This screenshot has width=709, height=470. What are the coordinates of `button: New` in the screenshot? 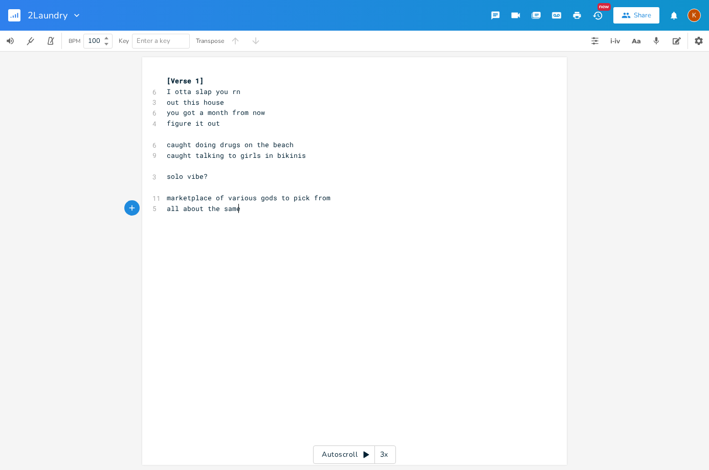 It's located at (597, 15).